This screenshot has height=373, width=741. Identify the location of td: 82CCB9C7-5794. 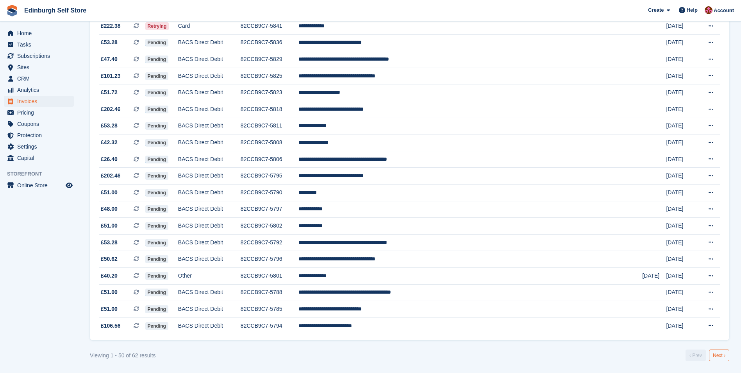
(270, 325).